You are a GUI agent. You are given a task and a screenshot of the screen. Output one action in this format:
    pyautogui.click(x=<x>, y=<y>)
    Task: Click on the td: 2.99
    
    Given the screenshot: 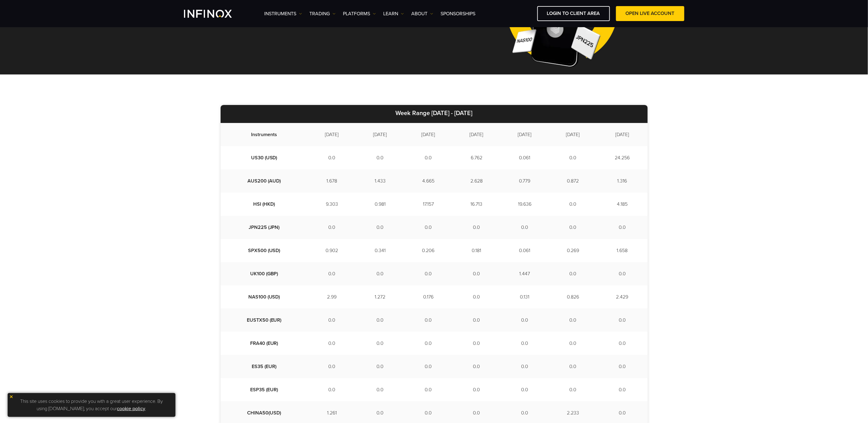 What is the action you would take?
    pyautogui.click(x=332, y=297)
    